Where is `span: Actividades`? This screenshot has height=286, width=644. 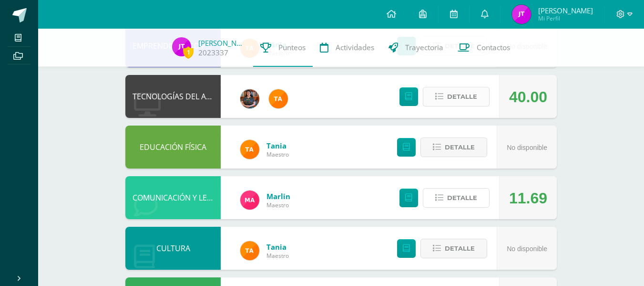 span: Actividades is located at coordinates (355, 47).